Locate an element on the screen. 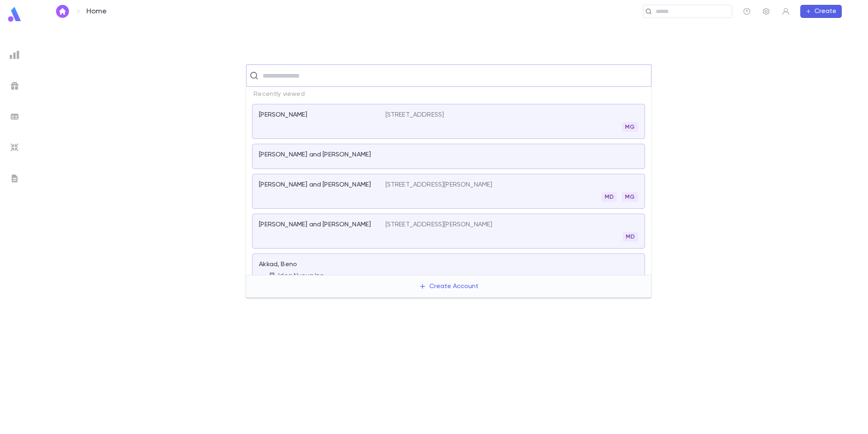 The height and width of the screenshot is (434, 868). button: Create Account is located at coordinates (448, 286).